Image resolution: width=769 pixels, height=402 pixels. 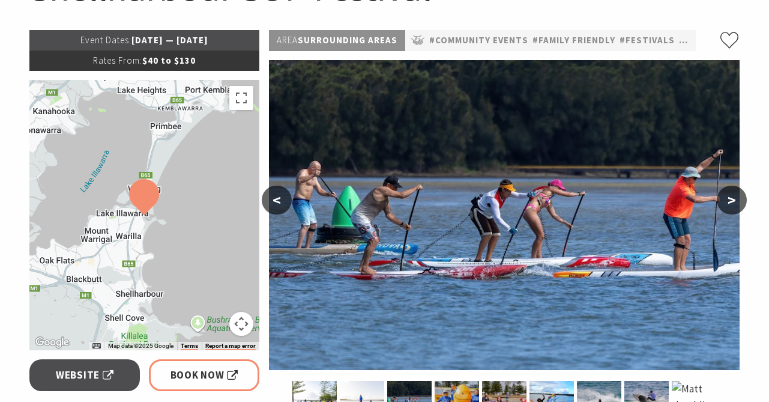 I want to click on span: Area, so click(x=287, y=40).